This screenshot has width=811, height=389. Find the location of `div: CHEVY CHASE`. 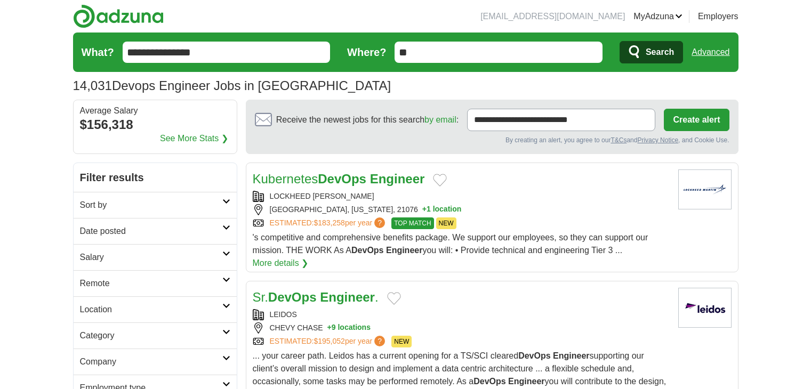

div: CHEVY CHASE is located at coordinates (461, 328).